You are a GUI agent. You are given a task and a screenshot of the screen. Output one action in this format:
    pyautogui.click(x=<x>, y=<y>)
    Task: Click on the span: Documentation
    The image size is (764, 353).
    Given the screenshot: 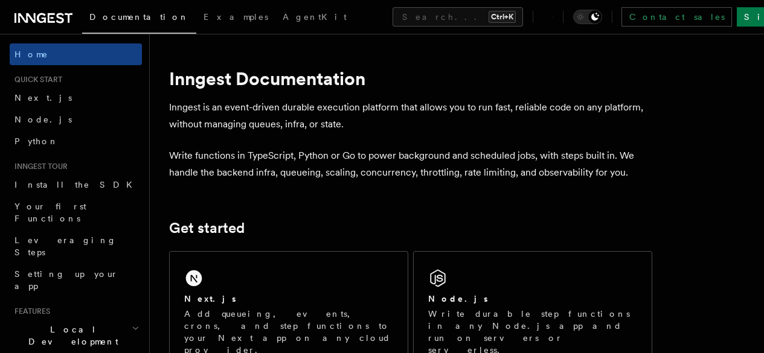 What is the action you would take?
    pyautogui.click(x=139, y=17)
    